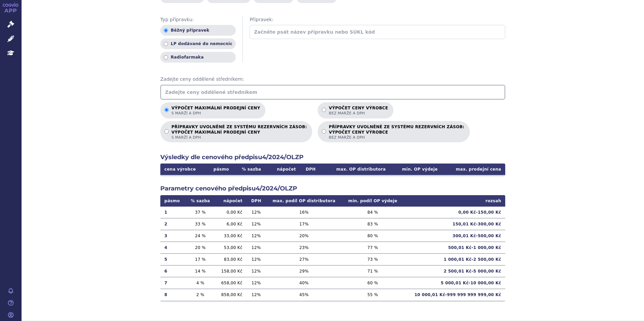 The image size is (644, 321). I want to click on th: cena výrobce, so click(183, 169).